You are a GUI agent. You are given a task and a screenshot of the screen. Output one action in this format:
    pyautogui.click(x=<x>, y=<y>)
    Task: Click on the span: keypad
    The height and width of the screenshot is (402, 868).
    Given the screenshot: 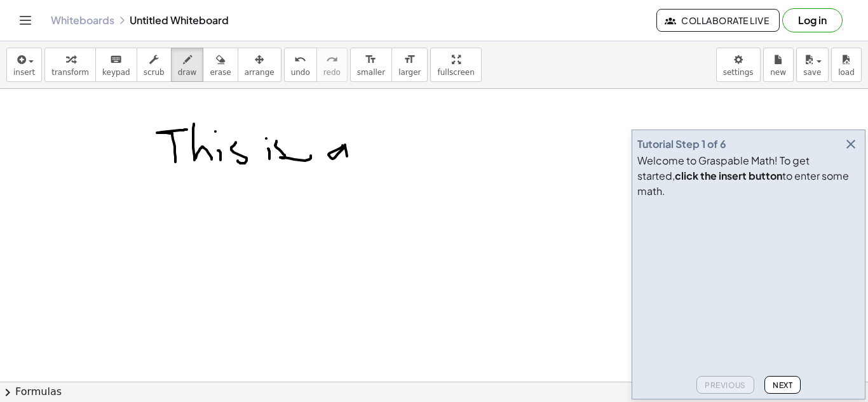 What is the action you would take?
    pyautogui.click(x=116, y=72)
    